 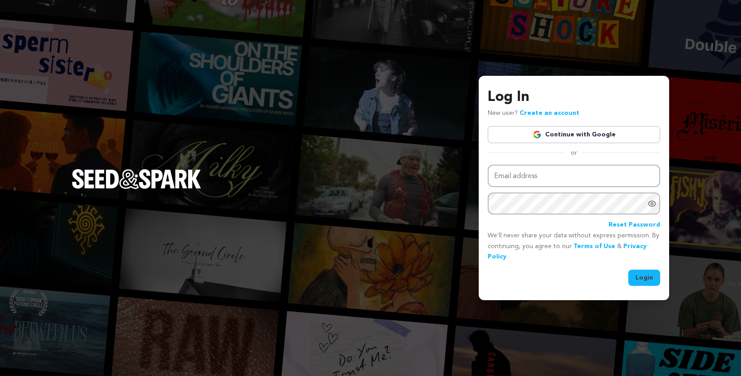 What do you see at coordinates (644, 278) in the screenshot?
I see `button: Login` at bounding box center [644, 278].